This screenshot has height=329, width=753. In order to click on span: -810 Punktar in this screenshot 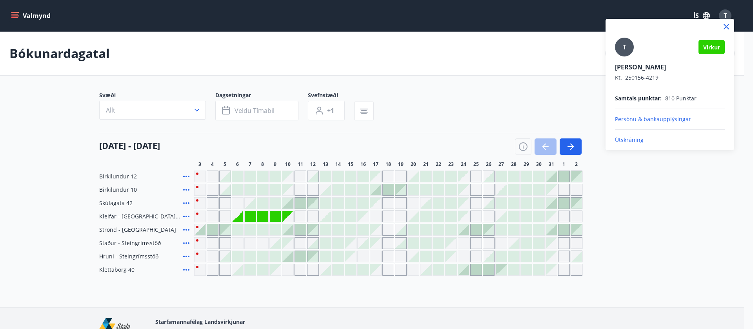, I will do `click(680, 98)`.